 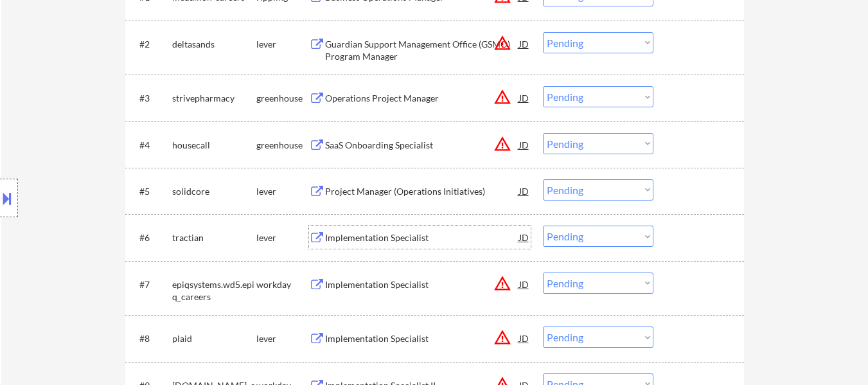 I want to click on div: Operations Project Manager, so click(x=422, y=98).